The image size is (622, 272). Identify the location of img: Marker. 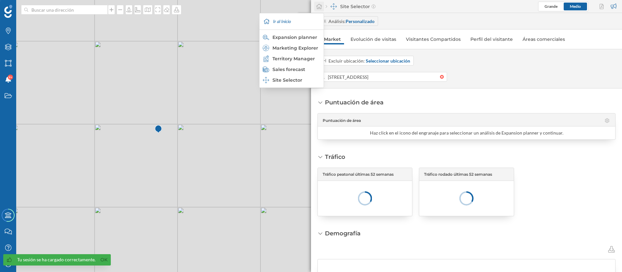
(158, 129).